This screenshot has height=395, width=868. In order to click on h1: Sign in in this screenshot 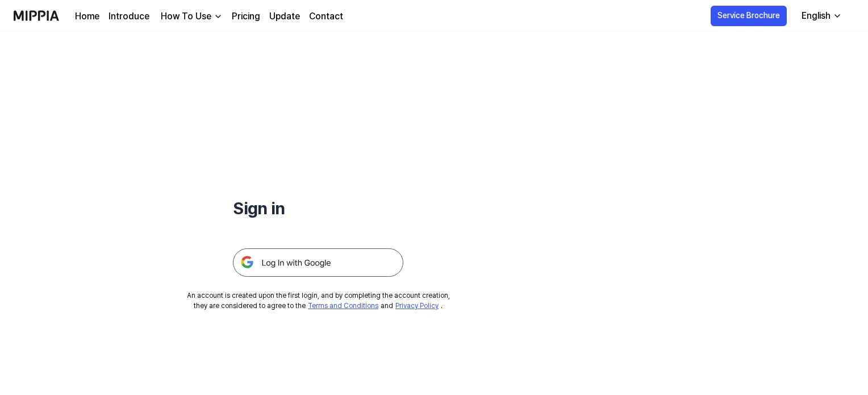, I will do `click(318, 208)`.